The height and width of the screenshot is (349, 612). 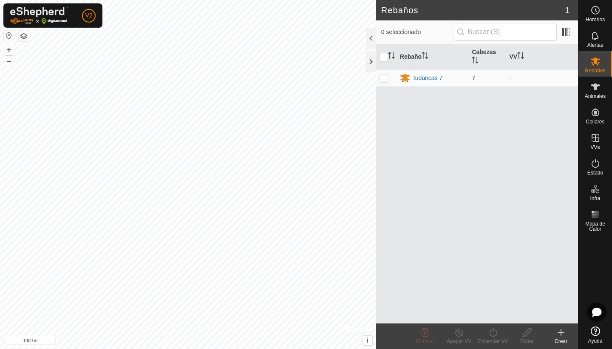 What do you see at coordinates (473, 10) in the screenshot?
I see `h2: Rebaños` at bounding box center [473, 10].